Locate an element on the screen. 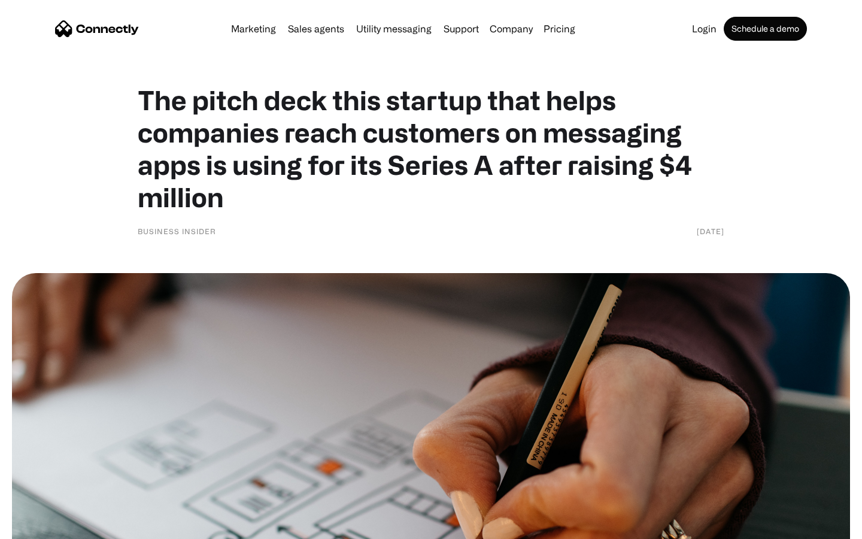 The image size is (862, 539). a: Utility messaging is located at coordinates (394, 29).